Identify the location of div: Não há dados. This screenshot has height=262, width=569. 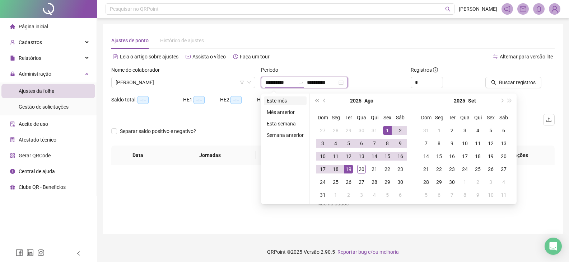
(333, 204).